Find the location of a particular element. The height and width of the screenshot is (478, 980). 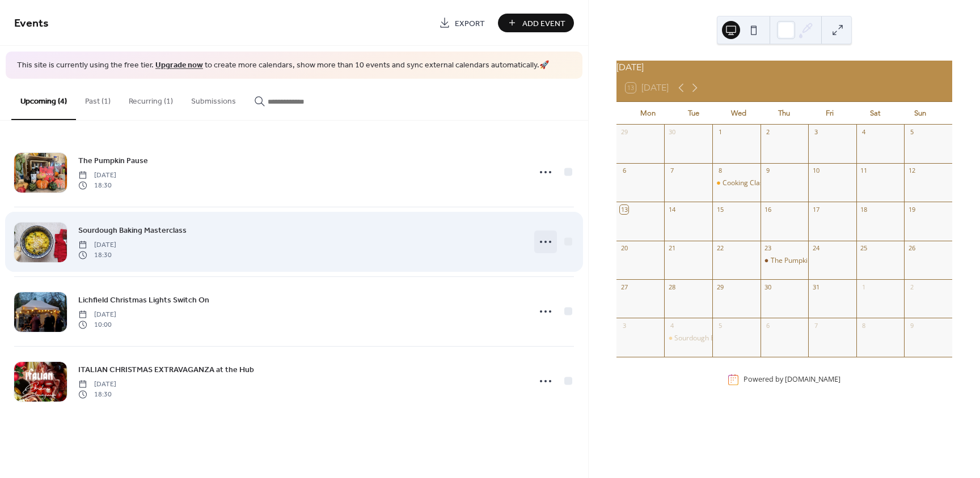

span: Export is located at coordinates (469, 23).